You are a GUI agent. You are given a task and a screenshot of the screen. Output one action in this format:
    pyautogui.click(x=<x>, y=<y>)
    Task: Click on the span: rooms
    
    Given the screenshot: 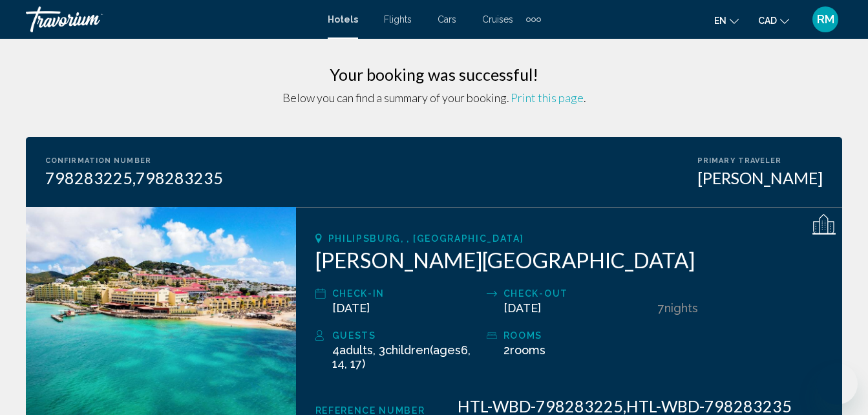 What is the action you would take?
    pyautogui.click(x=527, y=350)
    